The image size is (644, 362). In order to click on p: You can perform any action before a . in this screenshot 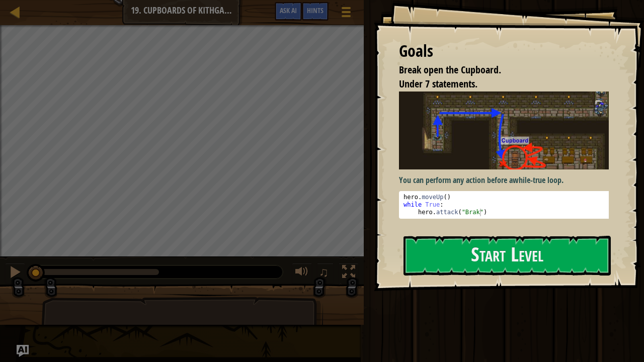, I will do `click(508, 180)`.